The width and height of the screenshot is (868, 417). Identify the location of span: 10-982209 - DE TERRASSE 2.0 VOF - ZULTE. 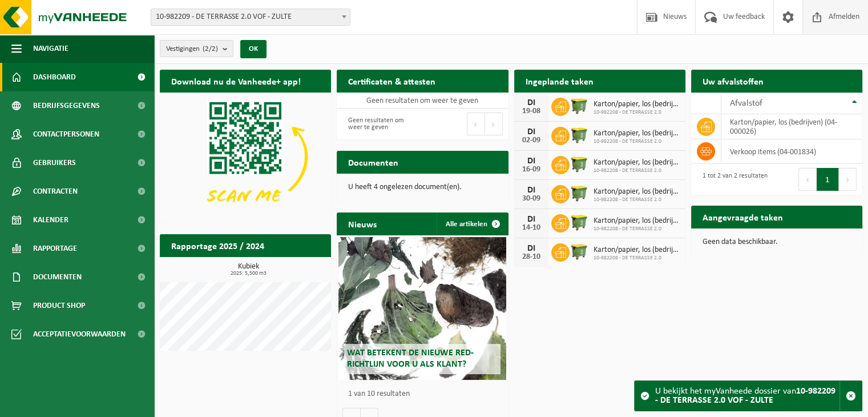
(250, 17).